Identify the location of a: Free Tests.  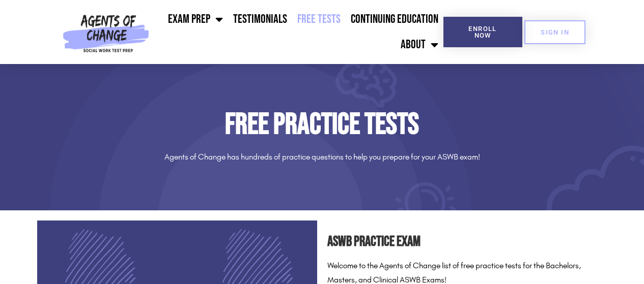
(319, 19).